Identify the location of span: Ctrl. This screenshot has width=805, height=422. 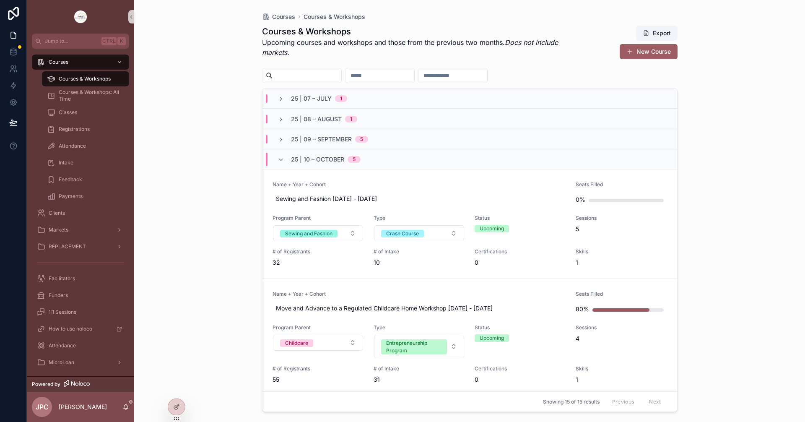
(109, 41).